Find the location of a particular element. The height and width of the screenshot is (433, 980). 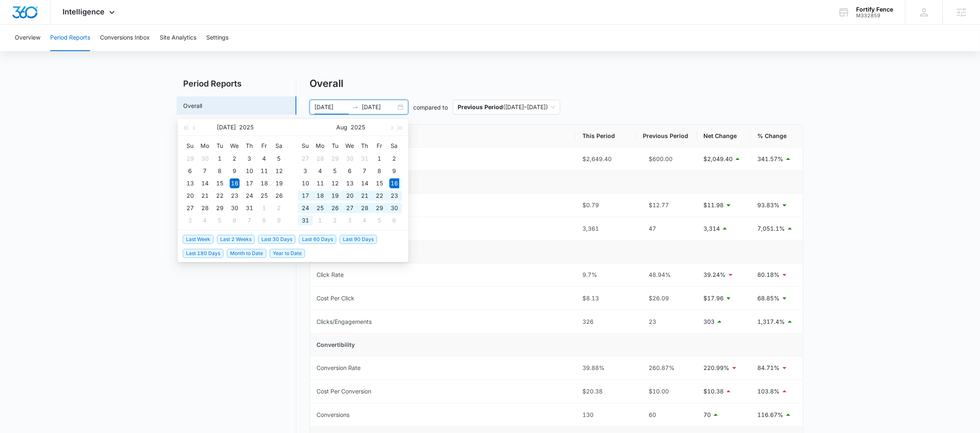

td: 2025-08-16 is located at coordinates (394, 183).